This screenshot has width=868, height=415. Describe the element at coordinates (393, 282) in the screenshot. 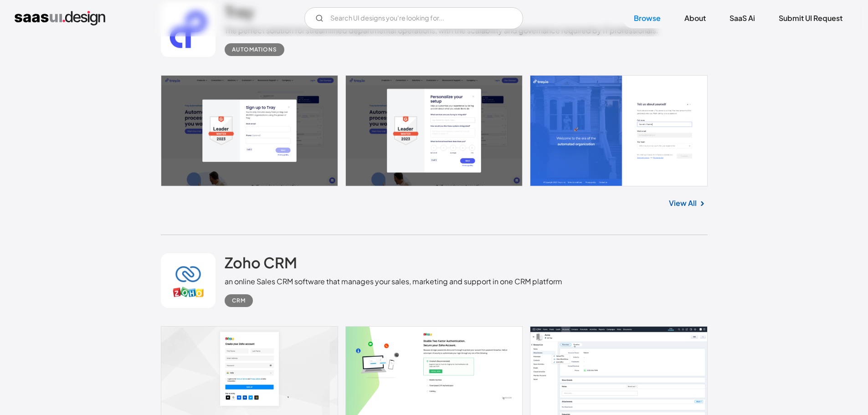

I see `div: an online Sales CRM software that manages your sales, marketing and support in one CRM platform` at that location.